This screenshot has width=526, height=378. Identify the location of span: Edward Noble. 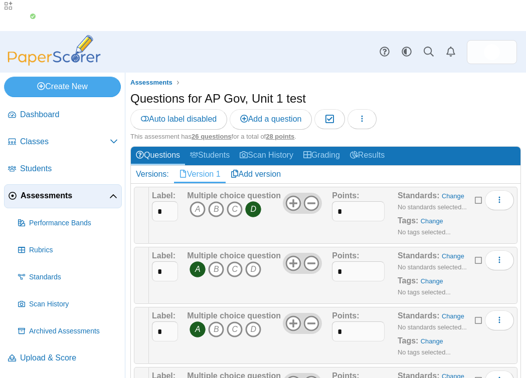
(492, 52).